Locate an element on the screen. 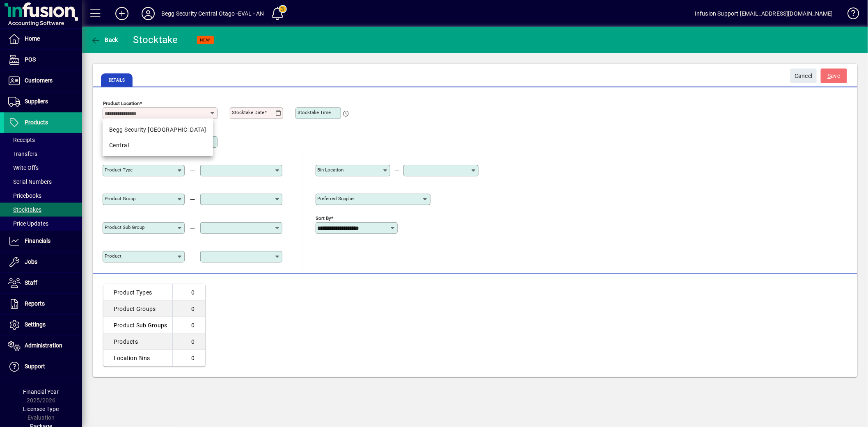  a: Price Updates is located at coordinates (43, 224).